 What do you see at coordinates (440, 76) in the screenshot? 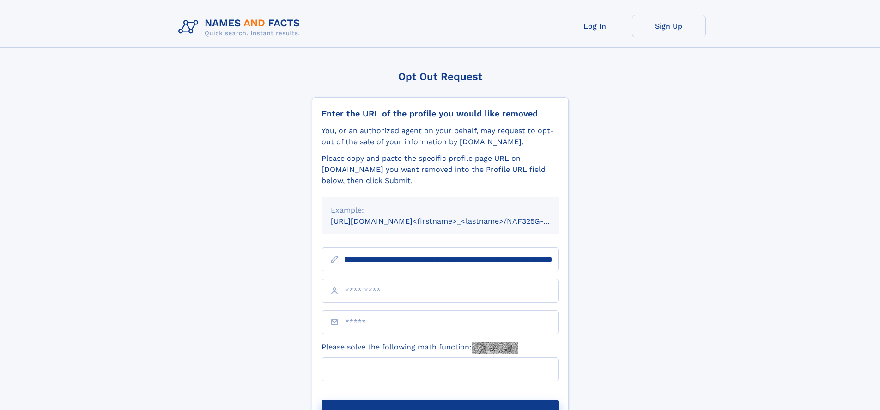
I see `div: Opt Out Request` at bounding box center [440, 76].